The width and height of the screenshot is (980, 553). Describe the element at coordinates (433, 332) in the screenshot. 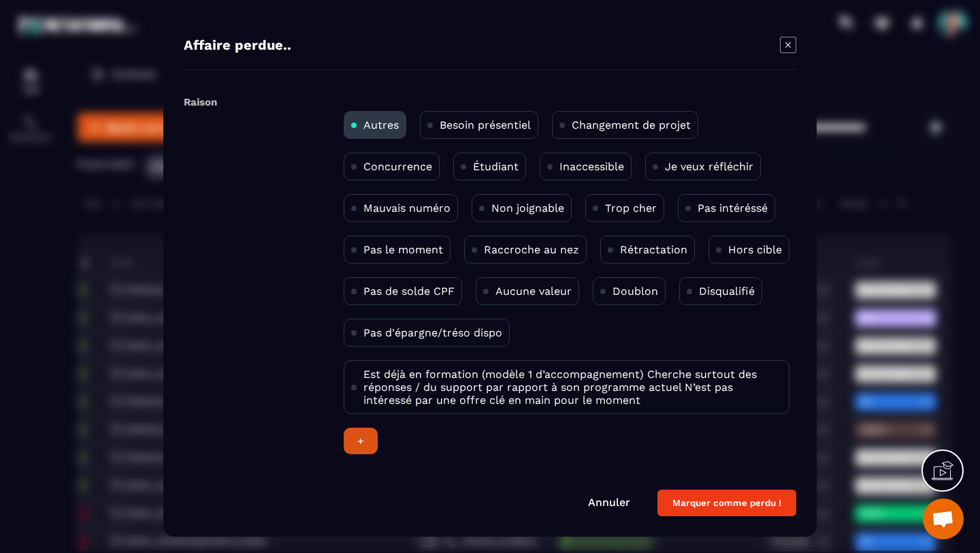

I see `p: Pas d'épargne/tréso dispo` at that location.